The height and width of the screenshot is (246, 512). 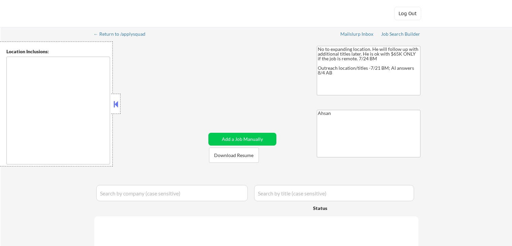 I want to click on a: Mailslurp Inbox, so click(x=357, y=35).